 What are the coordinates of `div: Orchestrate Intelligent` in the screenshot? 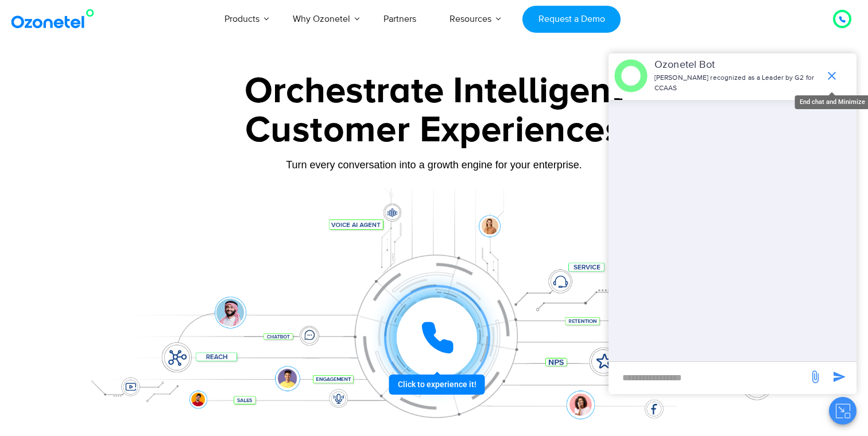 It's located at (434, 92).